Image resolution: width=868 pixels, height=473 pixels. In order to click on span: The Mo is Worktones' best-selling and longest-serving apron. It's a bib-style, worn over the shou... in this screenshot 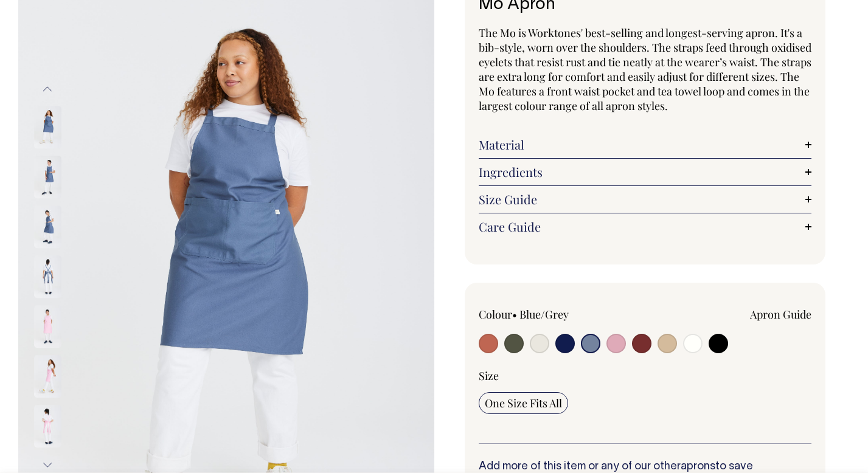, I will do `click(645, 69)`.